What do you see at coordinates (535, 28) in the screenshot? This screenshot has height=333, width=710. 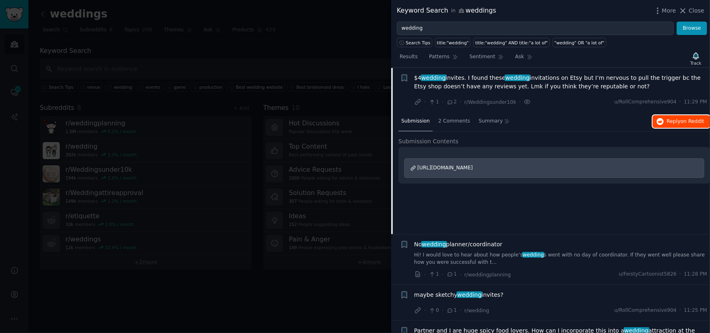 I see `input: Try a keyword related to your business` at bounding box center [535, 28].